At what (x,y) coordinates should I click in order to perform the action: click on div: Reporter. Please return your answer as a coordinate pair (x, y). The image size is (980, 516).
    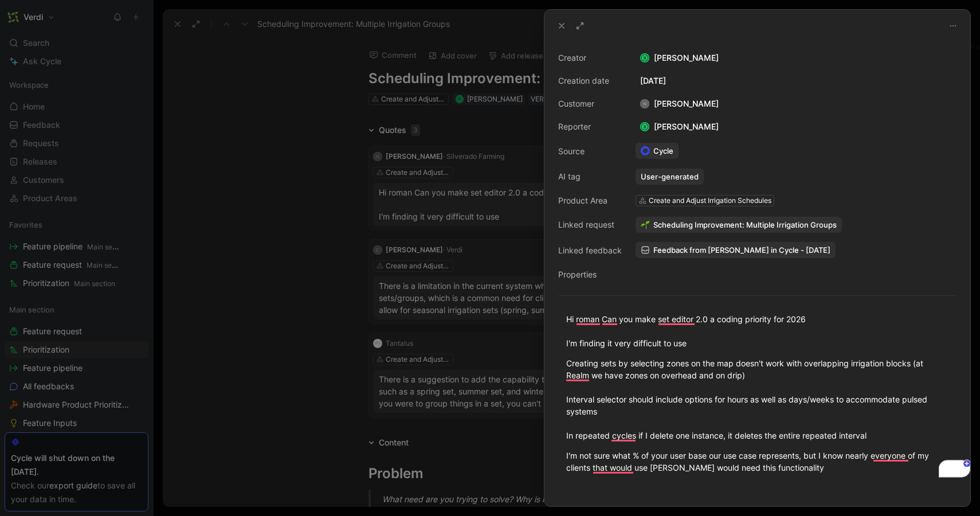
    Looking at the image, I should click on (590, 127).